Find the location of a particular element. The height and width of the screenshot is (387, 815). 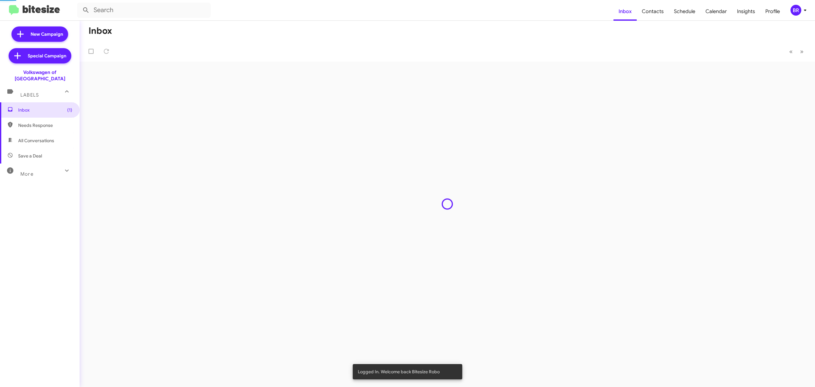

span: Profile is located at coordinates (773, 11).